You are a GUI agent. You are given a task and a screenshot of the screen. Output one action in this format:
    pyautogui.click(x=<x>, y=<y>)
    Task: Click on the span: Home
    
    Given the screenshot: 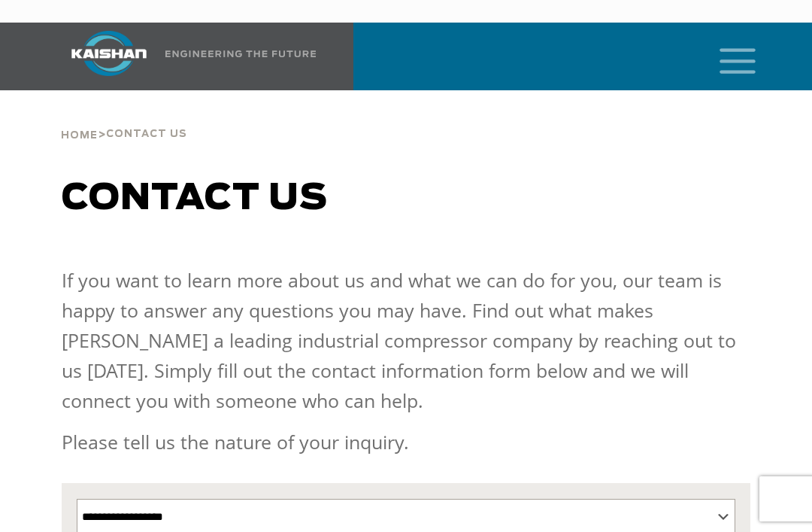 What is the action you would take?
    pyautogui.click(x=79, y=136)
    